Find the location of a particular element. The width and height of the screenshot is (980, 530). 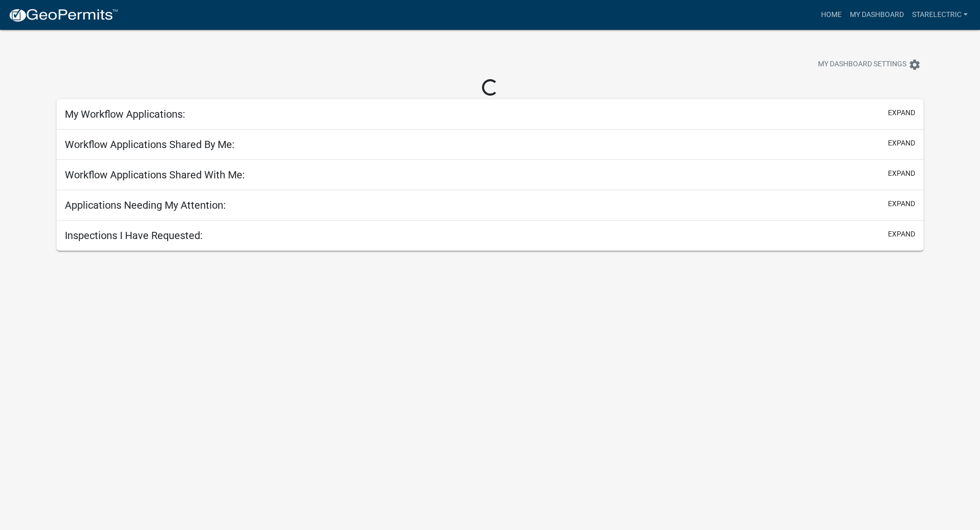

i: settings is located at coordinates (914, 65).